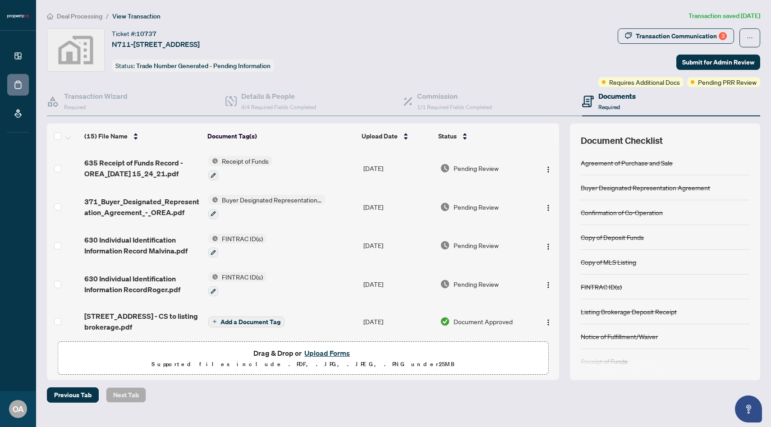 This screenshot has width=771, height=427. What do you see at coordinates (454, 96) in the screenshot?
I see `h4: Commission` at bounding box center [454, 96].